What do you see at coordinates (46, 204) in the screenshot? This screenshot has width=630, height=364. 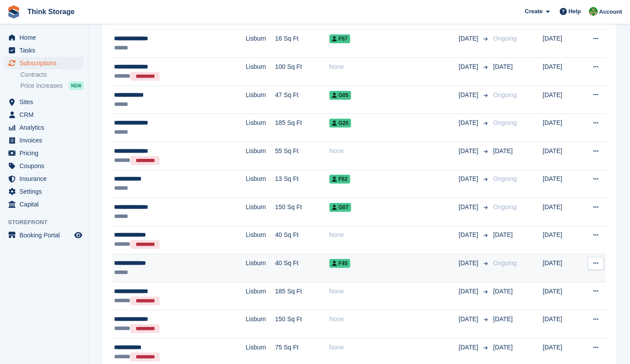 I see `span: Capital` at bounding box center [46, 204].